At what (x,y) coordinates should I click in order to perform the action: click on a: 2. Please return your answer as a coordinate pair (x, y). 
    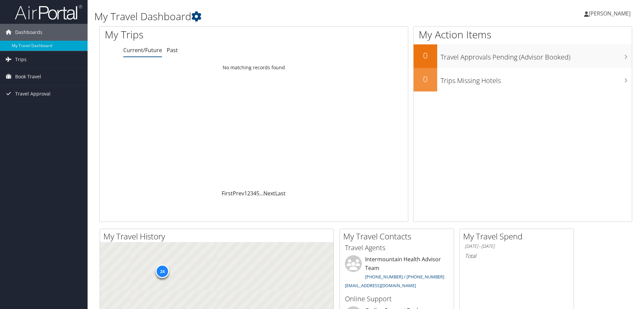
    Looking at the image, I should click on (248, 193).